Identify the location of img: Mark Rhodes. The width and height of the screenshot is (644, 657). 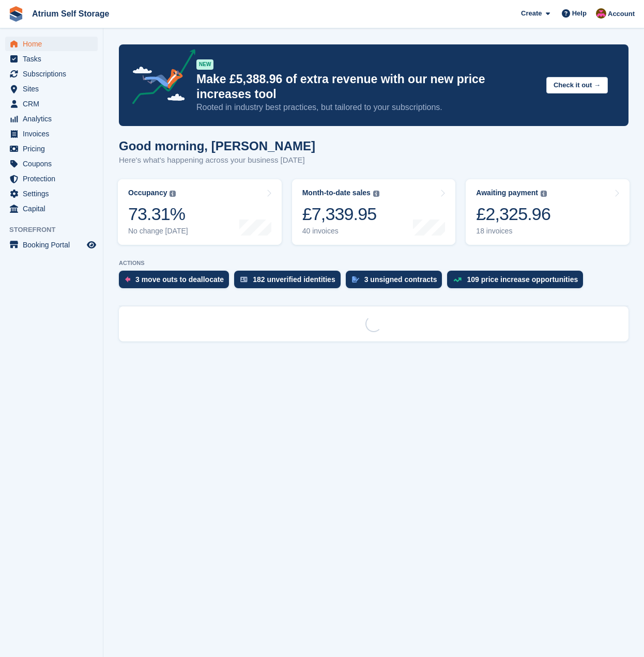
(601, 13).